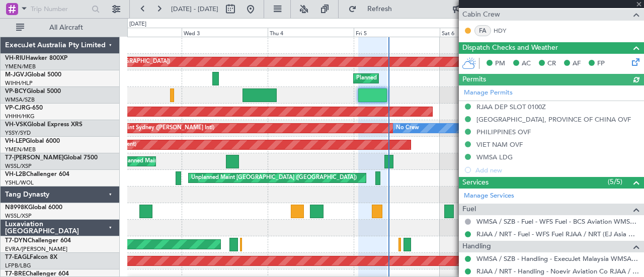 The image size is (644, 277). Describe the element at coordinates (500, 64) in the screenshot. I see `span: PM` at that location.